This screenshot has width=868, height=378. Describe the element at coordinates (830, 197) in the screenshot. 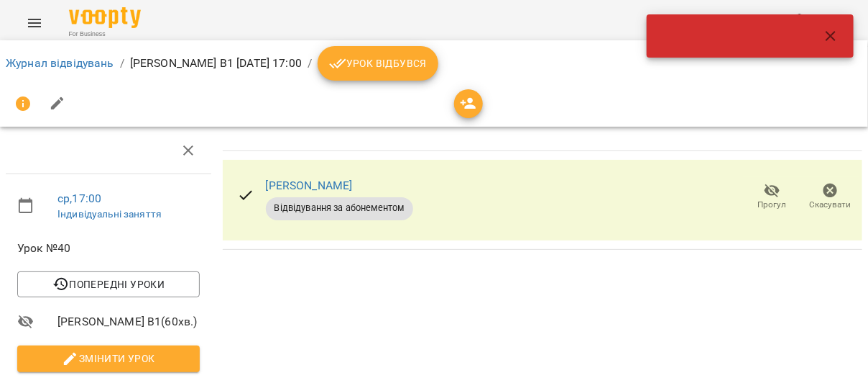

I see `button: Скасувати` at that location.